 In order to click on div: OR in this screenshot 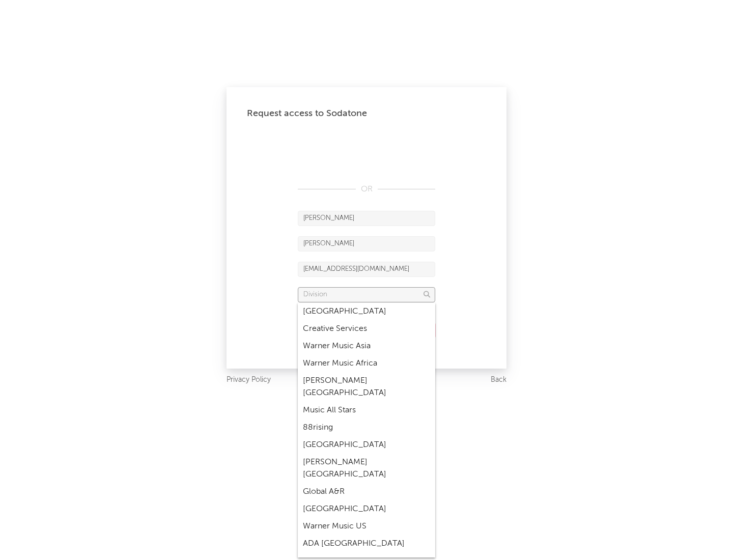, I will do `click(366, 189)`.